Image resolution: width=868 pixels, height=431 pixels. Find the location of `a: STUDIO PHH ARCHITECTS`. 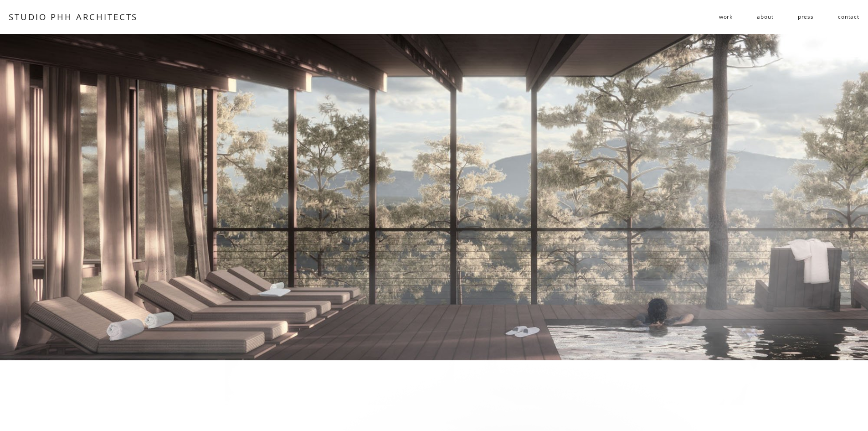

a: STUDIO PHH ARCHITECTS is located at coordinates (73, 16).